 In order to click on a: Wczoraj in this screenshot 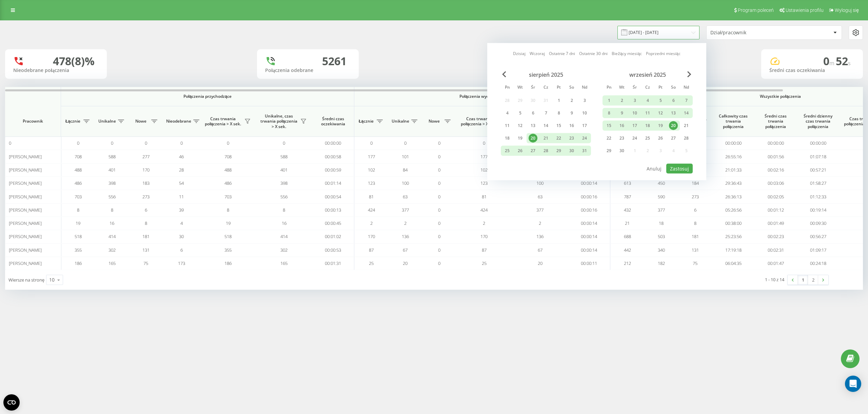, I will do `click(537, 53)`.